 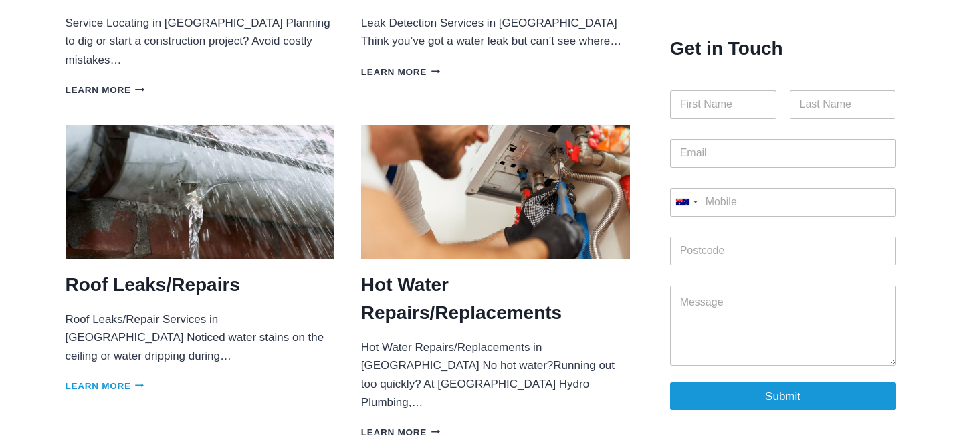 I want to click on img: Roof Leaks/Repairs, so click(x=200, y=192).